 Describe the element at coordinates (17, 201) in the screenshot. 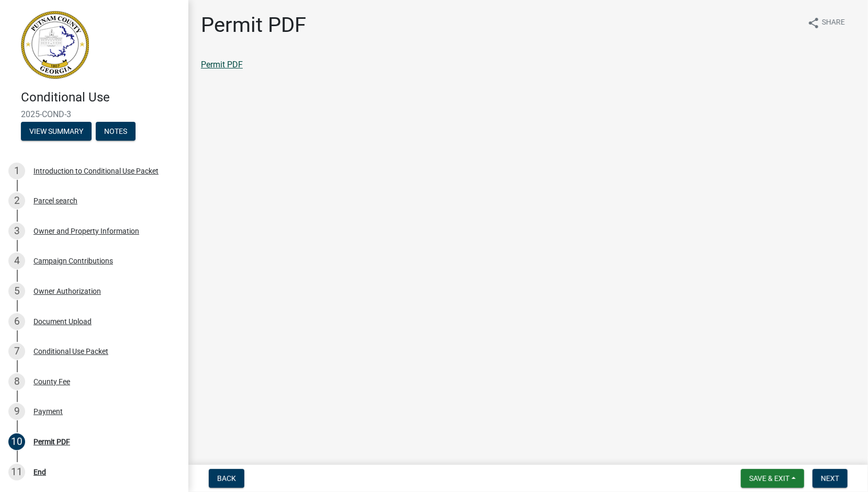

I see `div: 2` at that location.